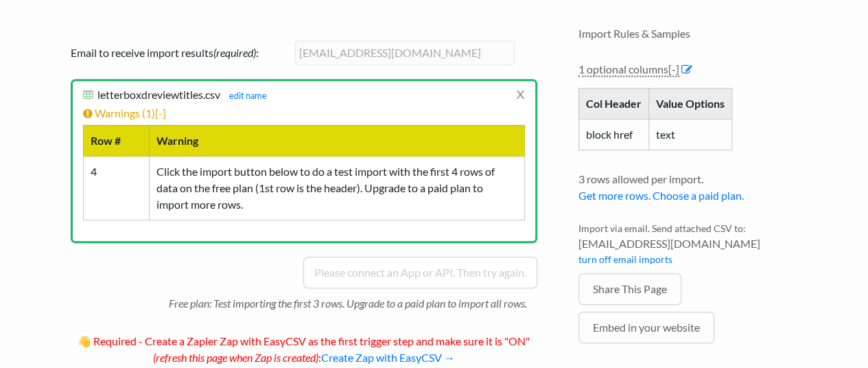 This screenshot has width=868, height=368. I want to click on li: Import via email. Send attached CSV to:, so click(695, 247).